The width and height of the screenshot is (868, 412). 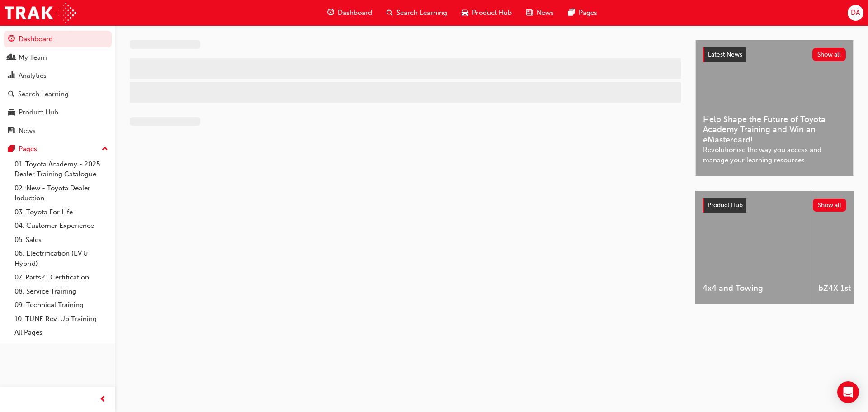 I want to click on div: Analytics, so click(x=33, y=75).